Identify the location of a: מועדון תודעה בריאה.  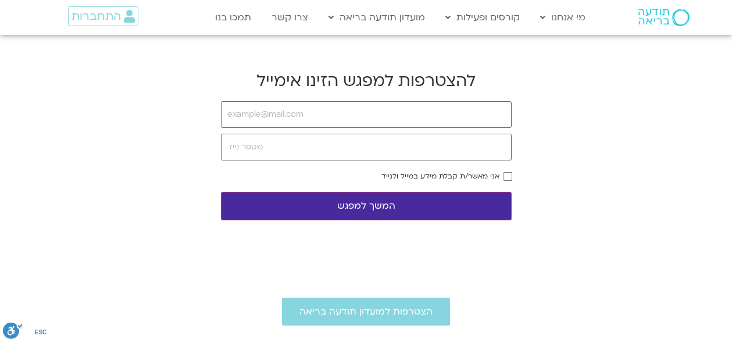
(377, 17).